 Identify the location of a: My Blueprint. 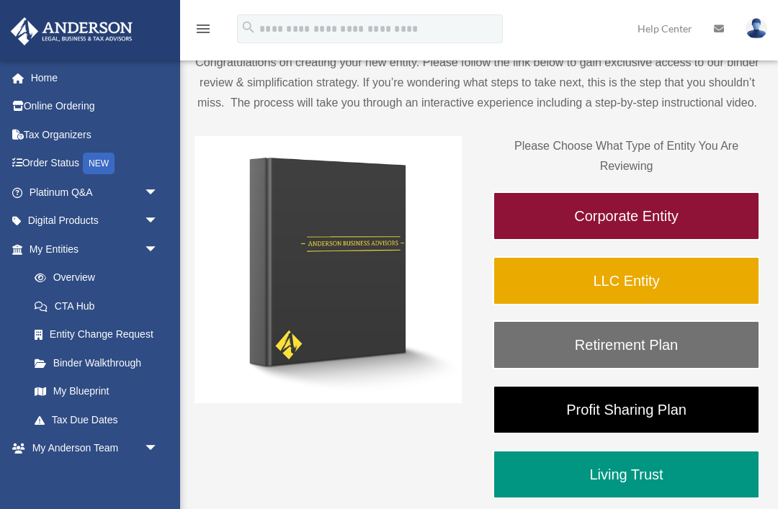
(100, 392).